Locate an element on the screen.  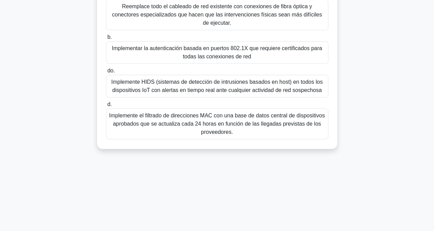
font: Implemente HIDS (sistemas de detección de intrusiones basados ​​en host) en todos los dispositivo... is located at coordinates (217, 86).